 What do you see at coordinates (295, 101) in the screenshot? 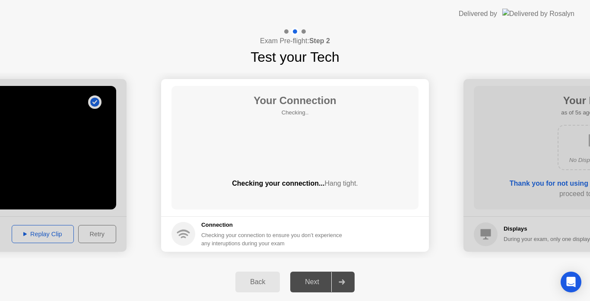
I see `h1: Your Connection` at bounding box center [295, 101].